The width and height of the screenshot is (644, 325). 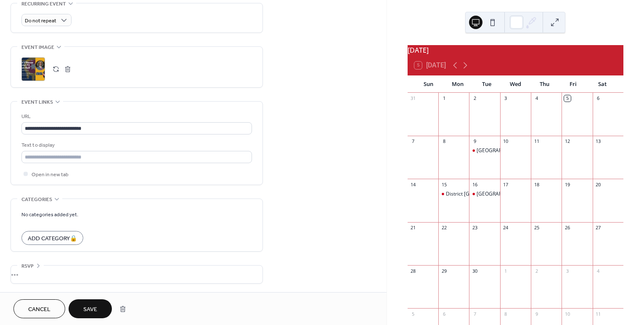 What do you see at coordinates (567, 141) in the screenshot?
I see `div: 12` at bounding box center [567, 141].